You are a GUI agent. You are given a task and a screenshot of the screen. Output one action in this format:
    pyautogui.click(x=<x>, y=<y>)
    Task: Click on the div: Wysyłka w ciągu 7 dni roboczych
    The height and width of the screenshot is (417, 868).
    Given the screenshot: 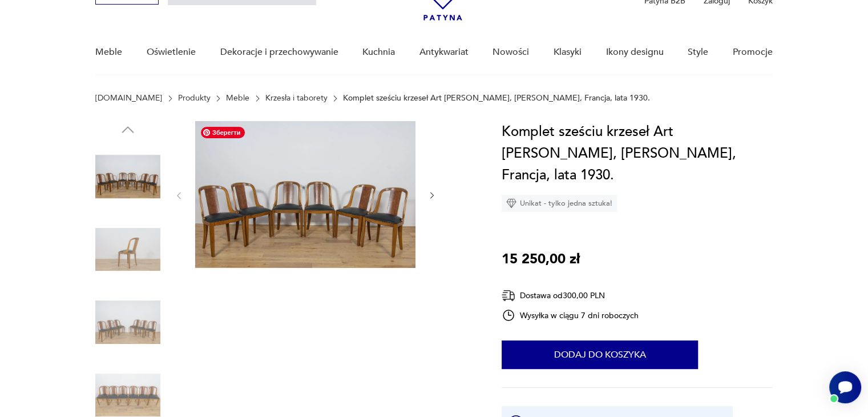 What is the action you would take?
    pyautogui.click(x=571, y=315)
    